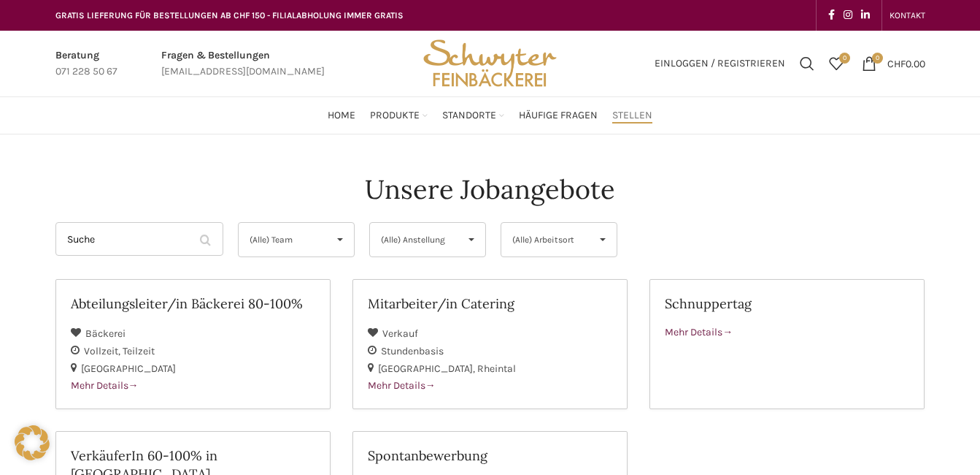 This screenshot has width=980, height=475. Describe the element at coordinates (894, 63) in the screenshot. I see `a: 0 CHF0.00` at that location.